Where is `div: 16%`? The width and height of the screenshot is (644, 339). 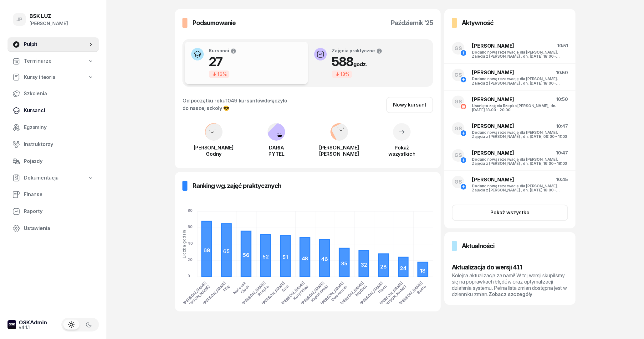
div: 16% is located at coordinates (219, 74).